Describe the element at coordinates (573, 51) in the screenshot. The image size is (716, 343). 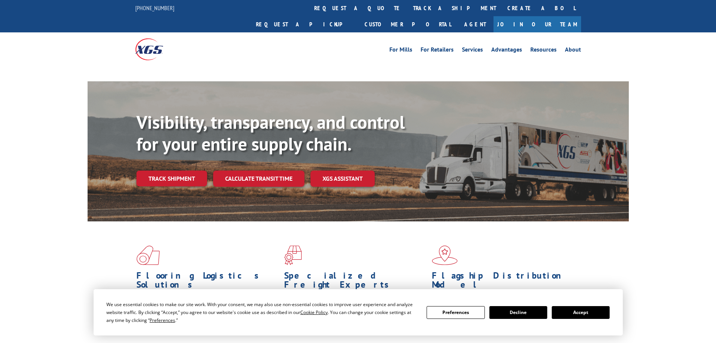
I see `a: About` at that location.